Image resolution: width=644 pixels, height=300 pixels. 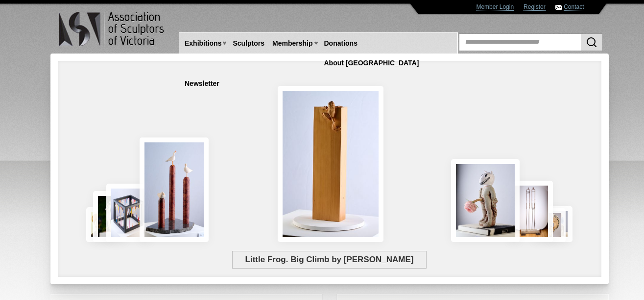 I want to click on img: Search, so click(x=591, y=42).